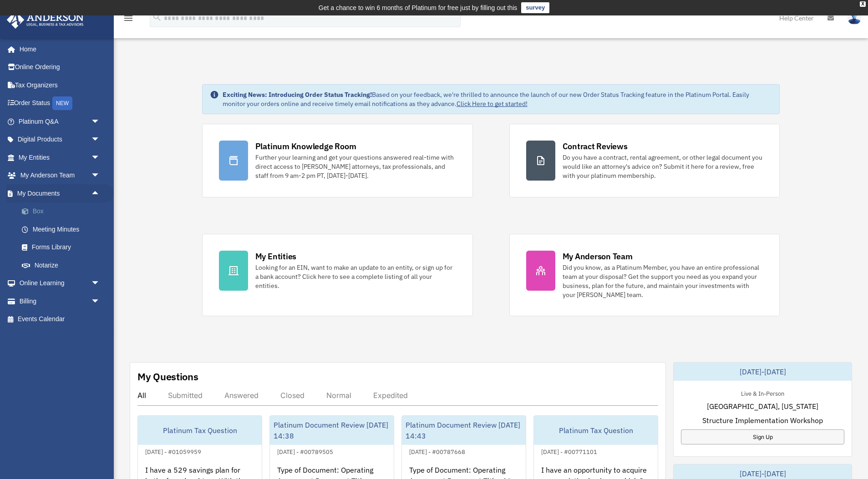  Describe the element at coordinates (297, 95) in the screenshot. I see `strong: Exciting News: Introducing Order Status Tracking!` at that location.